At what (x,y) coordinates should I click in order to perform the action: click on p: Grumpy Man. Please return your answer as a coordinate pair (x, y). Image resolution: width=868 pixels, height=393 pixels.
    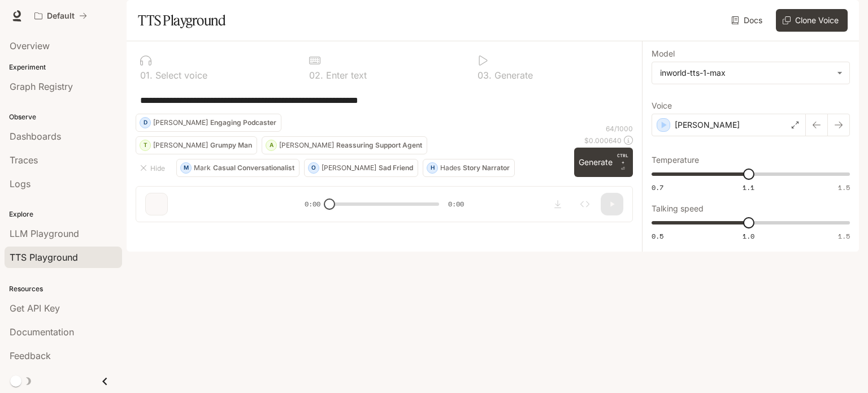
    Looking at the image, I should click on (231, 145).